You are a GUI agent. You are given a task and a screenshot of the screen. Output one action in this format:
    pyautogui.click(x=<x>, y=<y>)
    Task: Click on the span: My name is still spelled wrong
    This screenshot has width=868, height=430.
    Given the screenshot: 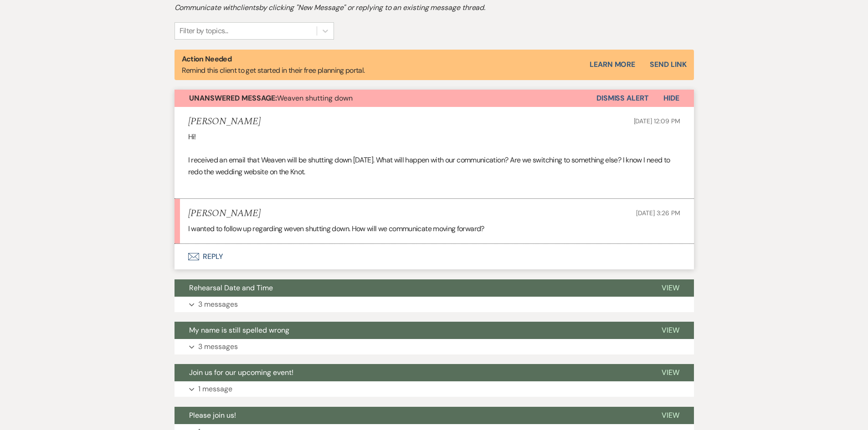 What is the action you would take?
    pyautogui.click(x=239, y=330)
    